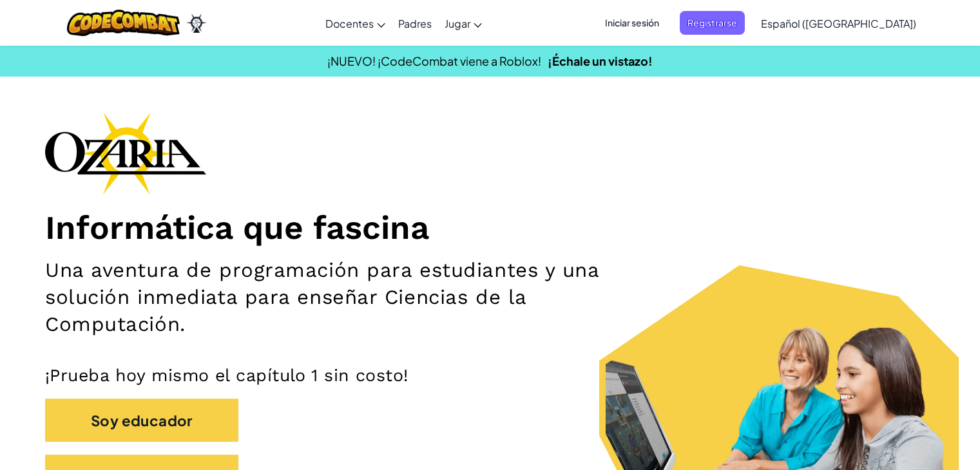 The image size is (980, 470). Describe the element at coordinates (415, 23) in the screenshot. I see `a: Padres` at that location.